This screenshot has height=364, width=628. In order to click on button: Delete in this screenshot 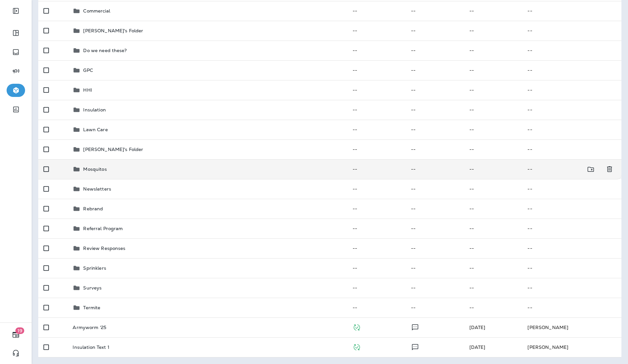, I will do `click(610, 169)`.